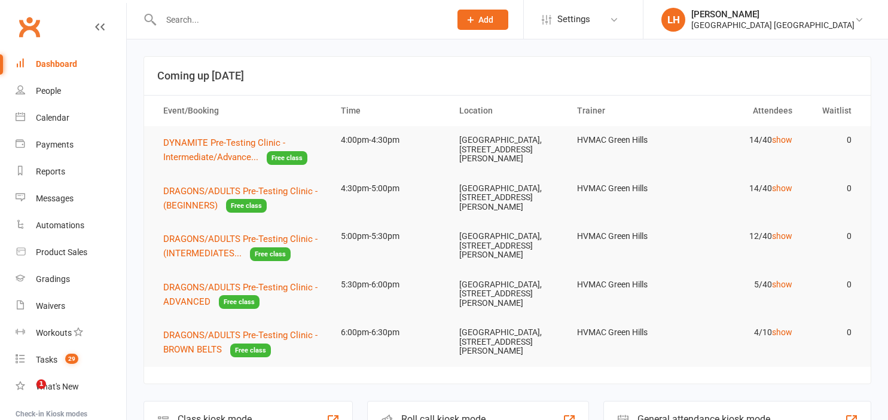  What do you see at coordinates (832, 111) in the screenshot?
I see `th: Waitlist` at bounding box center [832, 111].